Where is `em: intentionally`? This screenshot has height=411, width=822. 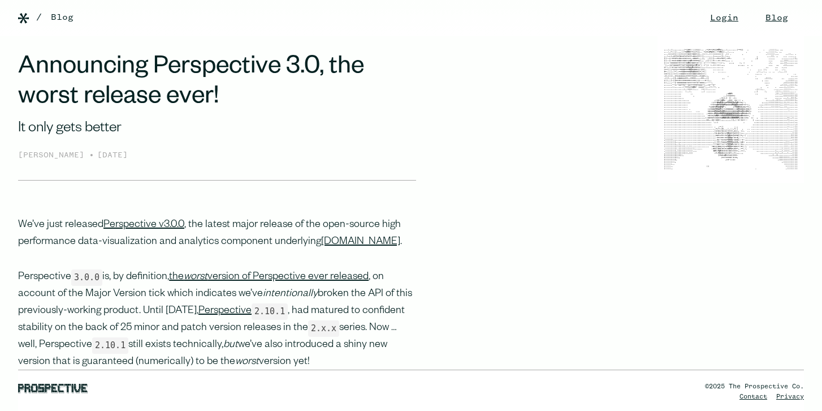 em: intentionally is located at coordinates (290, 294).